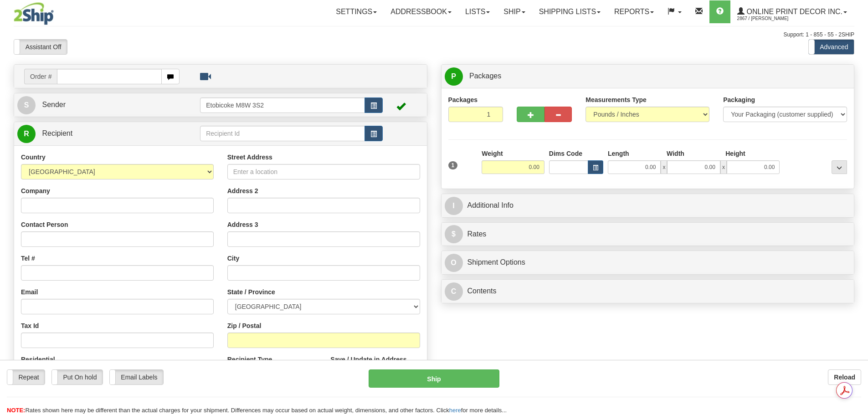  I want to click on span: Online Print Decor Inc., so click(793, 11).